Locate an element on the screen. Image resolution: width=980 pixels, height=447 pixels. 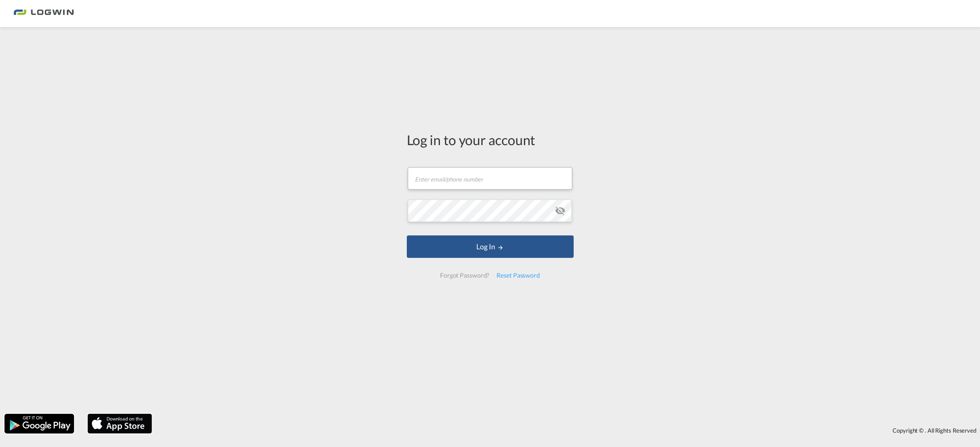
div: Log in to your account is located at coordinates (490, 139).